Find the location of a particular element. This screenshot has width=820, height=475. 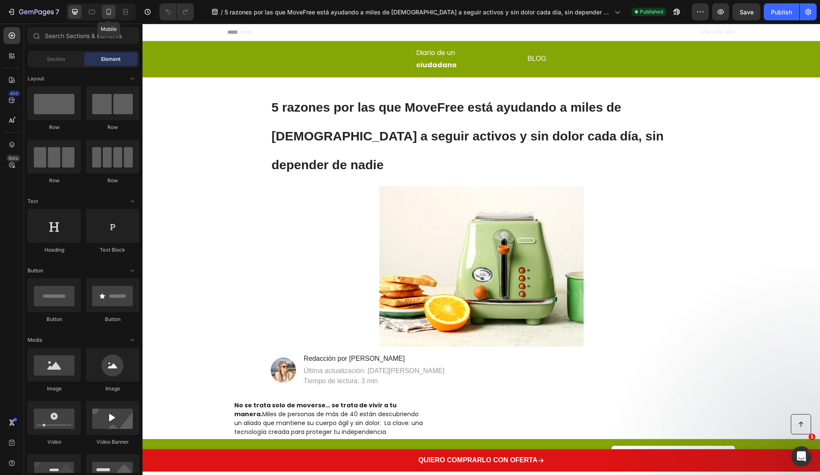

div: Text Block is located at coordinates (113, 250).